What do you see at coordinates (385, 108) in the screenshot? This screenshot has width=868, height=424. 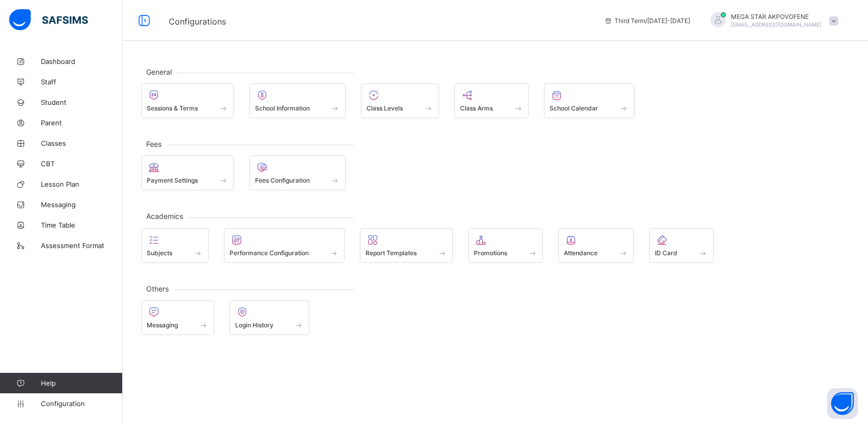 I see `span: Class Levels` at bounding box center [385, 108].